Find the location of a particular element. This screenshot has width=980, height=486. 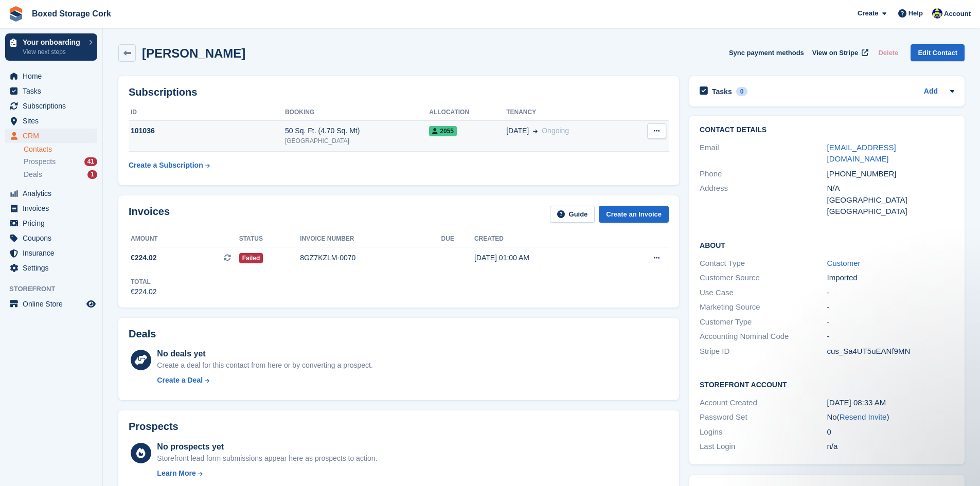

div: 41 is located at coordinates (91, 161).